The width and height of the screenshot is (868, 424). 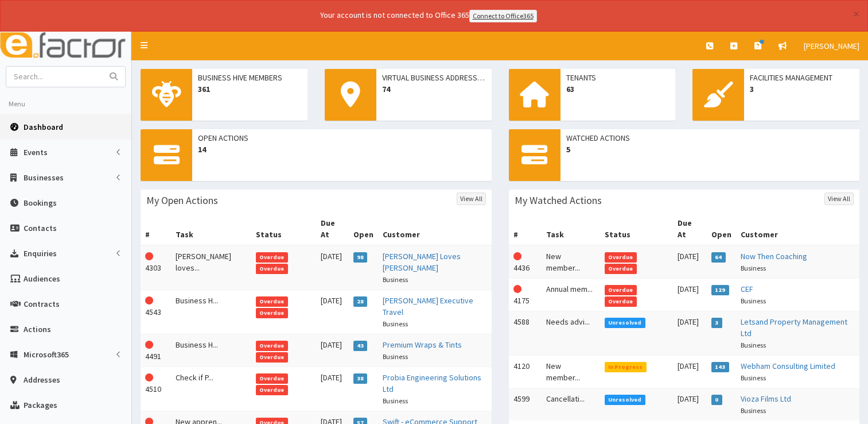 What do you see at coordinates (774, 256) in the screenshot?
I see `a: Now Then Coaching` at bounding box center [774, 256].